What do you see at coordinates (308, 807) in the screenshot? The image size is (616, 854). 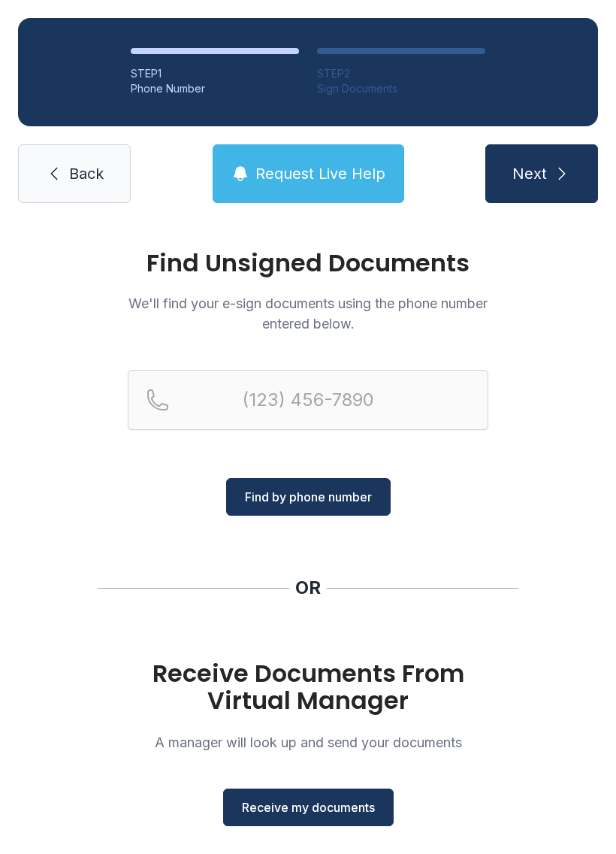 I see `span: Receive my documents` at bounding box center [308, 807].